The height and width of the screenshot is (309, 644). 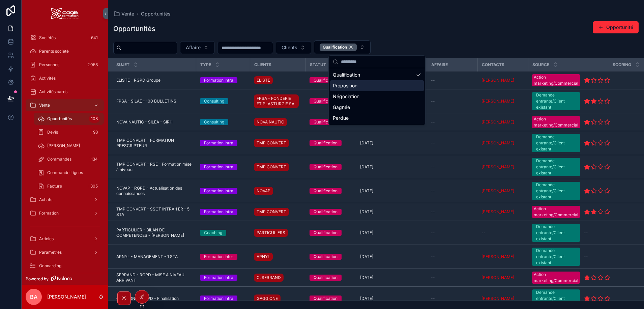 I want to click on a: Formation, so click(x=65, y=213).